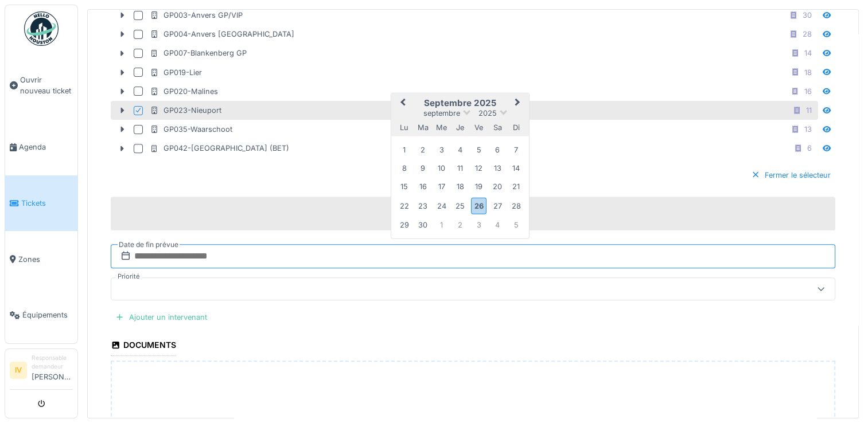  I want to click on div: GP020-Malines, so click(184, 91).